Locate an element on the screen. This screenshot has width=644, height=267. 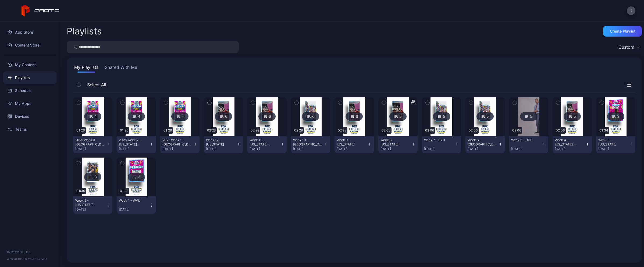
span: Version 1.13.0 • is located at coordinates (16, 259).